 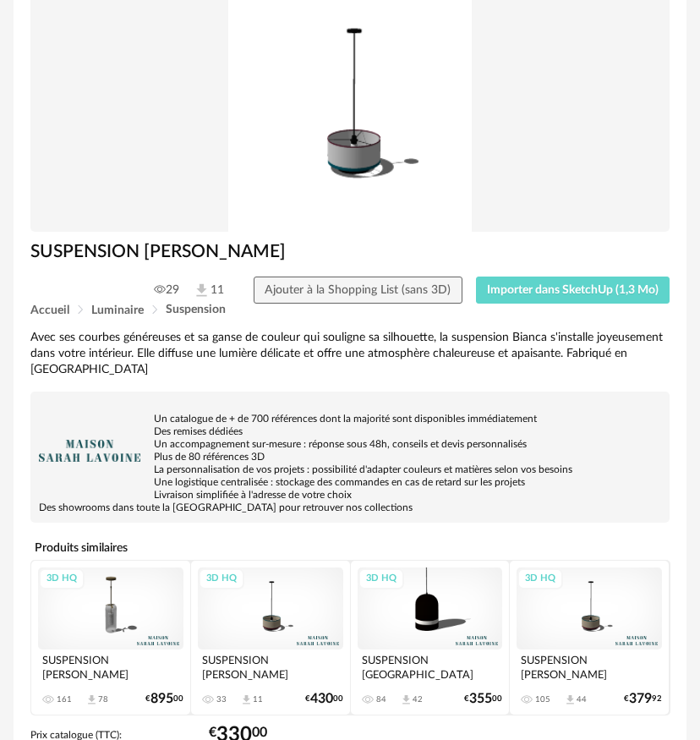 I want to click on img: brand logo, so click(x=89, y=451).